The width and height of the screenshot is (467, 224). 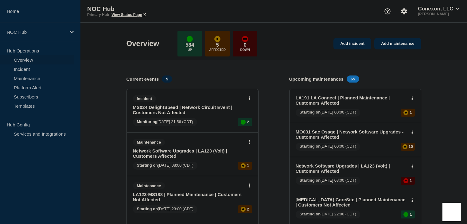 I want to click on button: Conexon, LLC, so click(x=439, y=9).